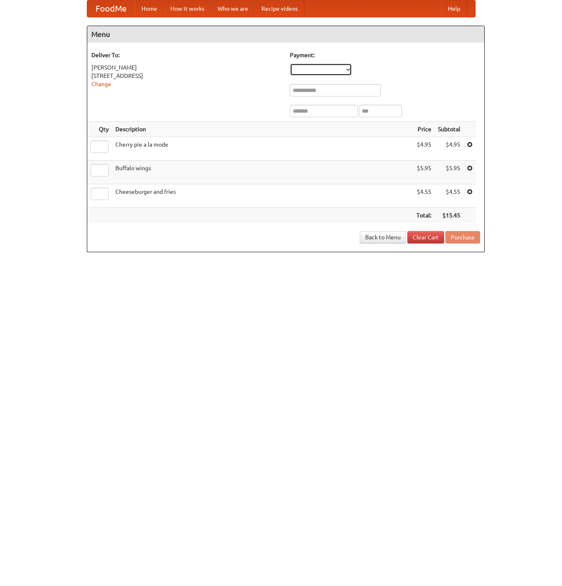  Describe the element at coordinates (383, 237) in the screenshot. I see `a: Back to Menu` at that location.